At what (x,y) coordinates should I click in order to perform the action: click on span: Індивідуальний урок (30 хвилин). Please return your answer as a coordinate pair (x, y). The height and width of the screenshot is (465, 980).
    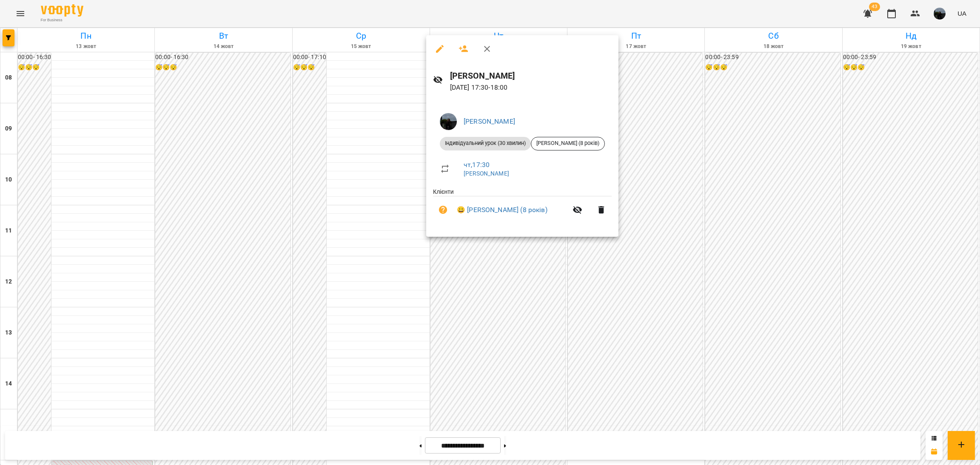
    Looking at the image, I should click on (485, 143).